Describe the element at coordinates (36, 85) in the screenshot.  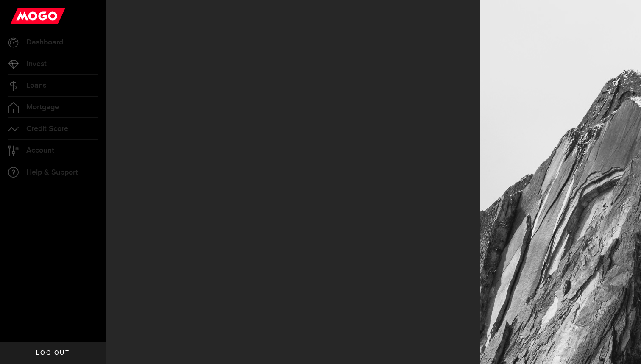
I see `span: Loans` at that location.